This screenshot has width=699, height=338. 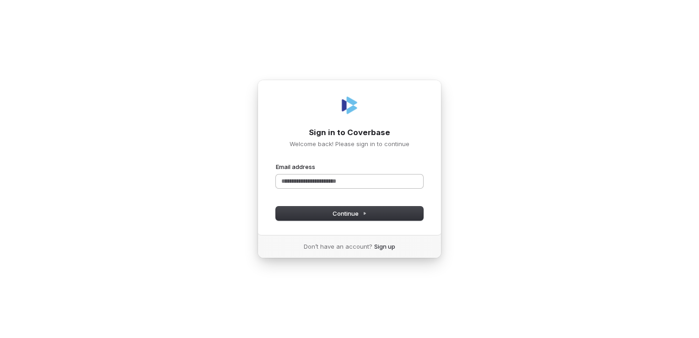 What do you see at coordinates (349, 133) in the screenshot?
I see `h1: Sign in to Coverbase` at bounding box center [349, 133].